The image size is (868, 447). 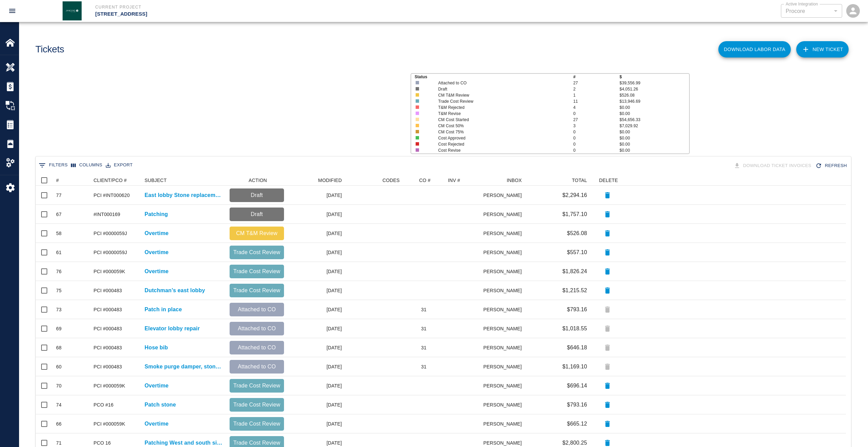 What do you see at coordinates (655, 126) in the screenshot?
I see `p: $7,029.92` at bounding box center [655, 126].